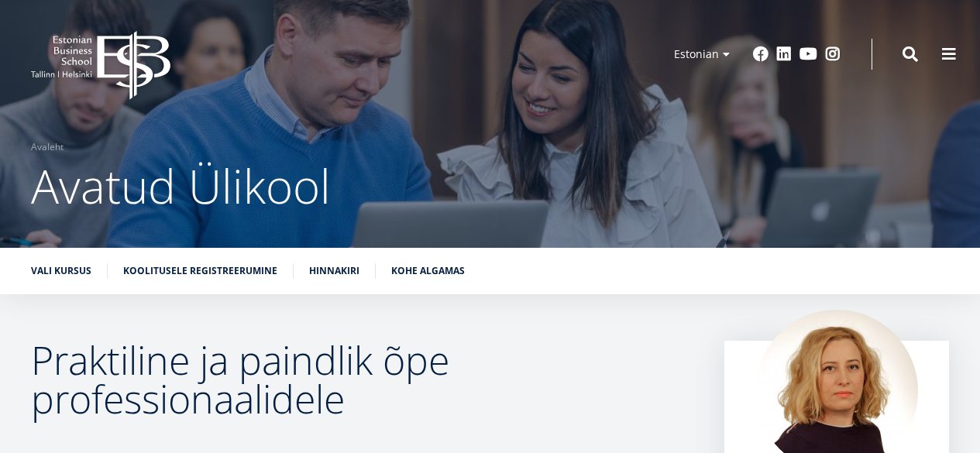  Describe the element at coordinates (362, 380) in the screenshot. I see `h2: Praktiline ja paindlik õpe professionaalidele` at that location.